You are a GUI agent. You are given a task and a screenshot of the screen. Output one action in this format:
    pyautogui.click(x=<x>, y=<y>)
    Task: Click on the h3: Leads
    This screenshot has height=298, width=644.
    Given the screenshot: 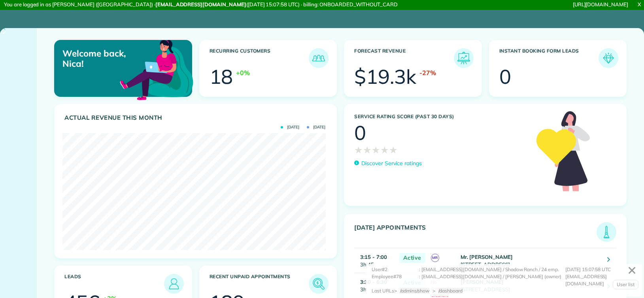 What is the action you would take?
    pyautogui.click(x=114, y=283)
    